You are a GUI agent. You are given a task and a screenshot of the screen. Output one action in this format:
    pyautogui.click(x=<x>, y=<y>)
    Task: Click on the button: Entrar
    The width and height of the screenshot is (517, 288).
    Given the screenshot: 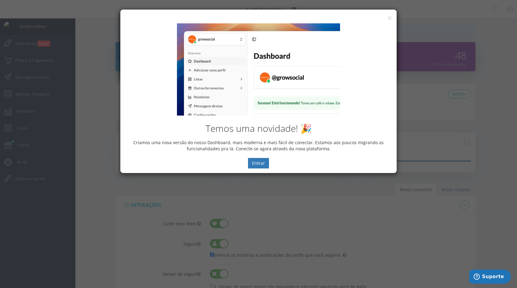 What is the action you would take?
    pyautogui.click(x=258, y=163)
    